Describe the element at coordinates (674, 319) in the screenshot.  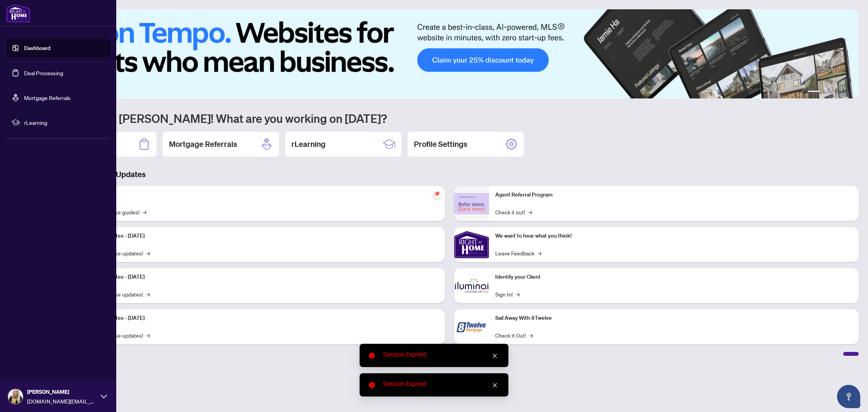
I see `p: Sail Away With 8Twelve` at that location.